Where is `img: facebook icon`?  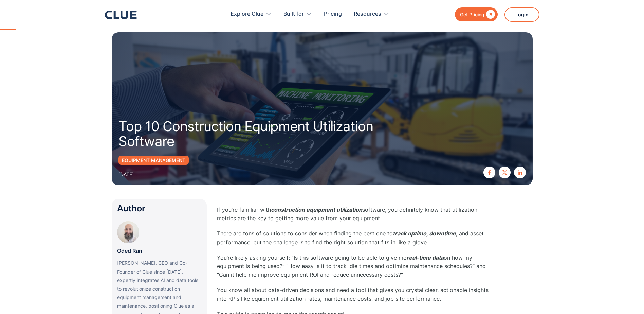
img: facebook icon is located at coordinates (489, 172).